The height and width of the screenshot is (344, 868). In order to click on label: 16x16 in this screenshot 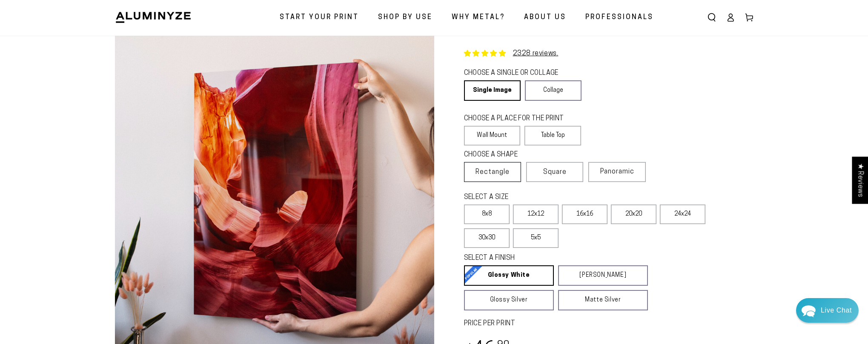, I will do `click(585, 214)`.